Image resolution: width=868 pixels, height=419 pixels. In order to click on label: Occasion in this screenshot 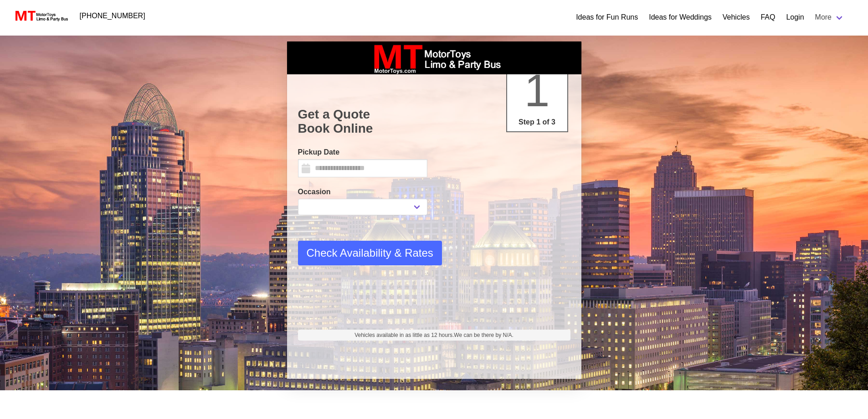, I will do `click(363, 192)`.